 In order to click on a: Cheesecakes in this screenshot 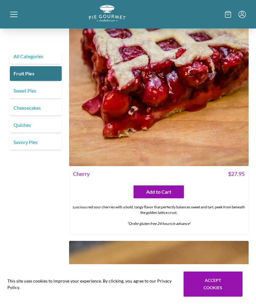, I will do `click(36, 108)`.